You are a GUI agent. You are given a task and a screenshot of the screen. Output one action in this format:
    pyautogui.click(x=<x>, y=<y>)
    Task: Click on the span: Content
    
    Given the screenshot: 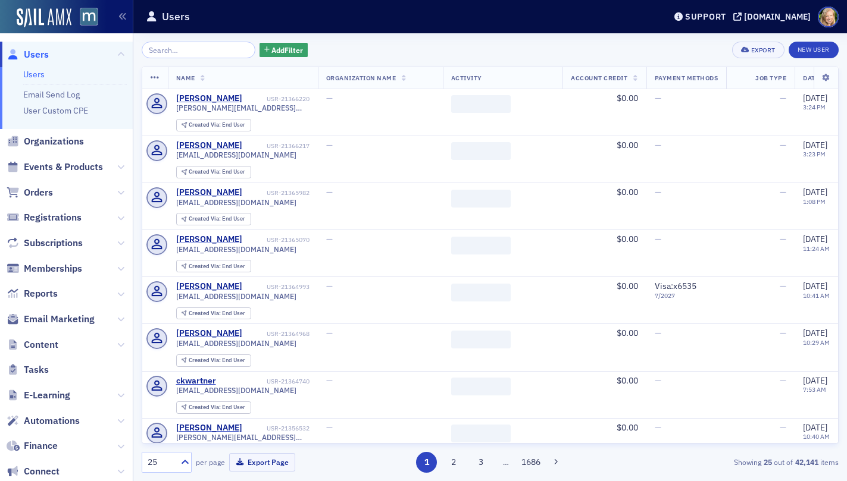 What is the action you would take?
    pyautogui.click(x=41, y=345)
    